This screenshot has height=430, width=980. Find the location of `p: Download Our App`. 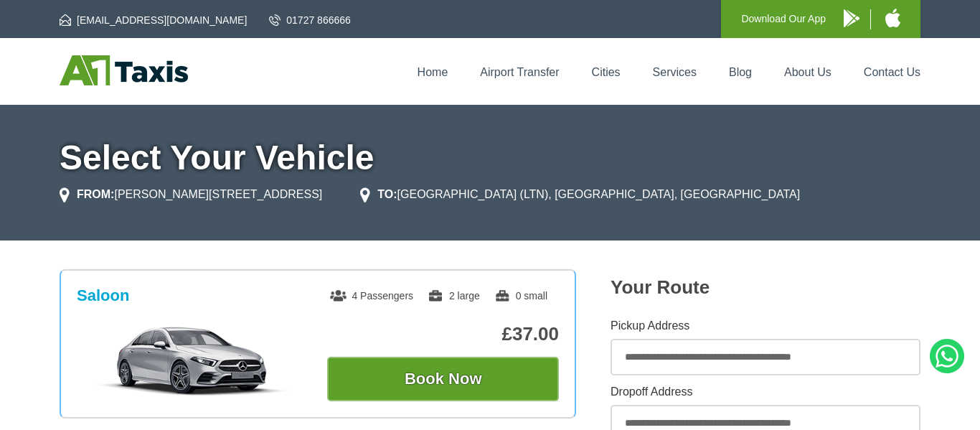

p: Download Our App is located at coordinates (783, 19).